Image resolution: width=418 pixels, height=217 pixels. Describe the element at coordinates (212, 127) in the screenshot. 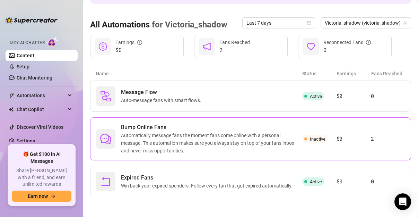

I see `span: Bump Online Fans` at that location.